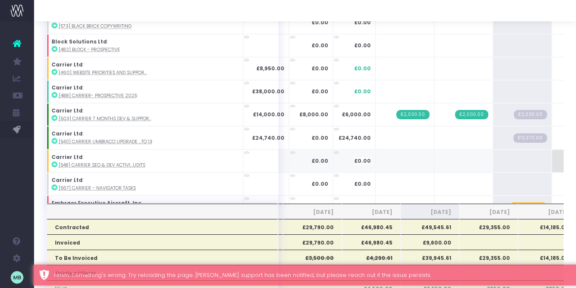 The height and width of the screenshot is (288, 576). I want to click on strong: £8,950.00, so click(270, 68).